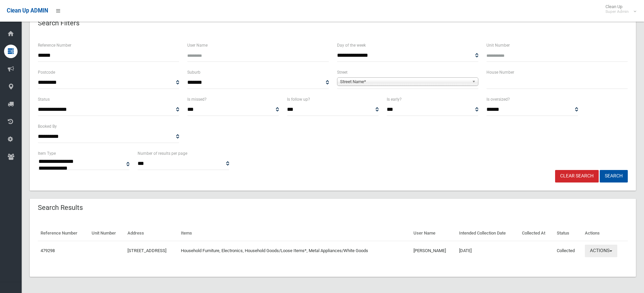  What do you see at coordinates (568, 251) in the screenshot?
I see `td: Collected` at bounding box center [568, 251].